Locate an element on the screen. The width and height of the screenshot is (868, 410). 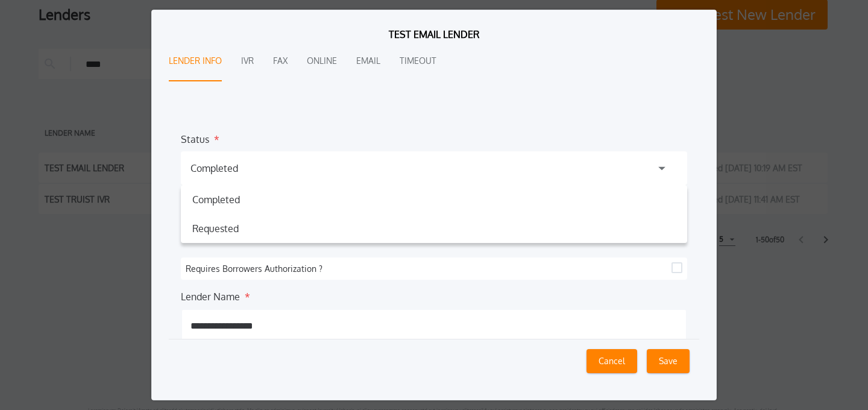
button: Save is located at coordinates (668, 361).